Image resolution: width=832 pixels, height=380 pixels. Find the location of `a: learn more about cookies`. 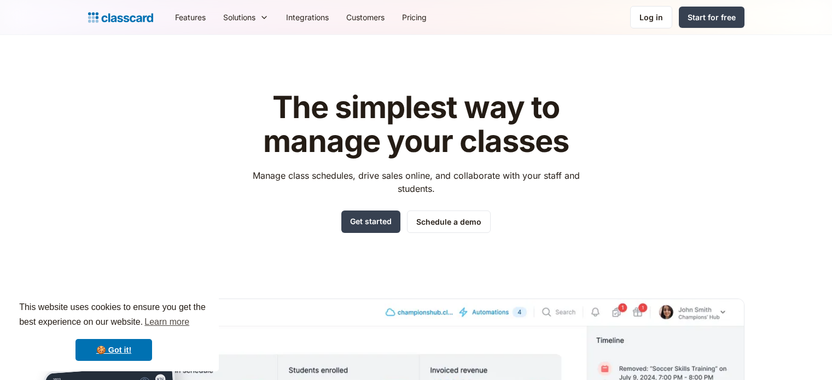

a: learn more about cookies is located at coordinates (167, 322).